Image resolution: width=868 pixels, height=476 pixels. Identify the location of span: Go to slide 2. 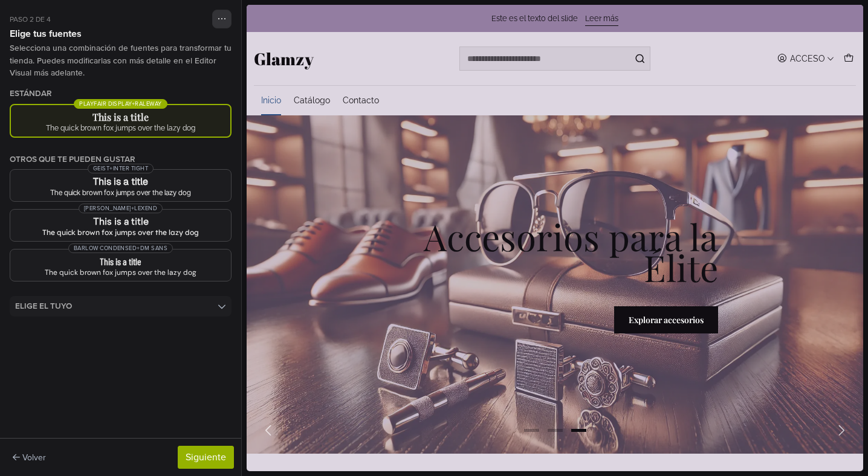
(308, 425).